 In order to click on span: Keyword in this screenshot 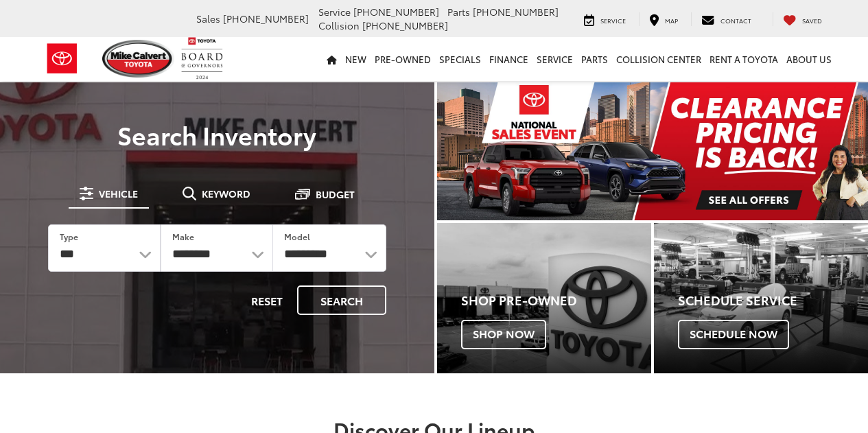, I will do `click(226, 193)`.